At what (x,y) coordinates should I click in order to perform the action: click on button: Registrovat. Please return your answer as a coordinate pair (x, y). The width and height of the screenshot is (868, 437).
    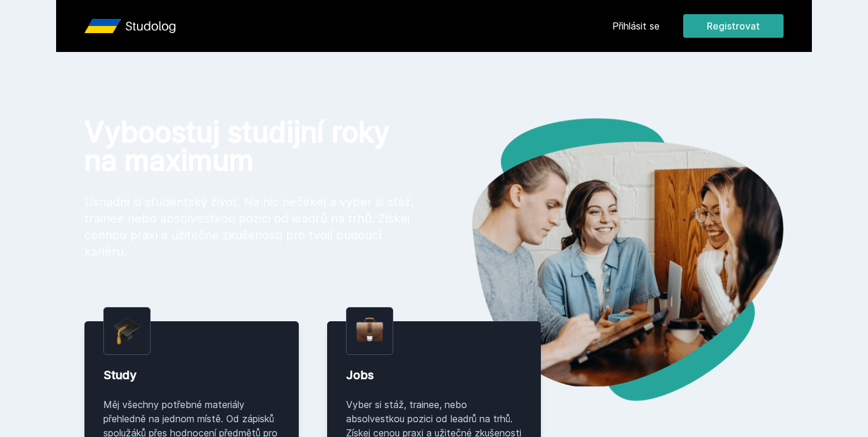
    Looking at the image, I should click on (733, 26).